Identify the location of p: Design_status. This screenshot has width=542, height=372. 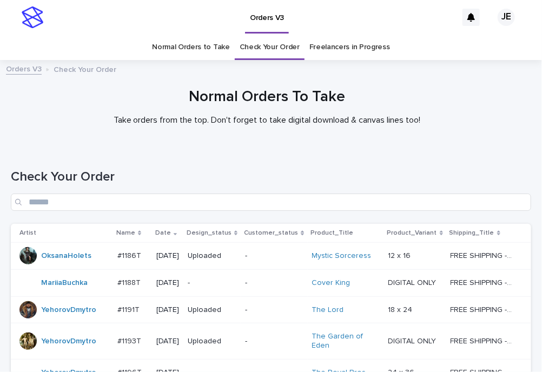
(209, 233).